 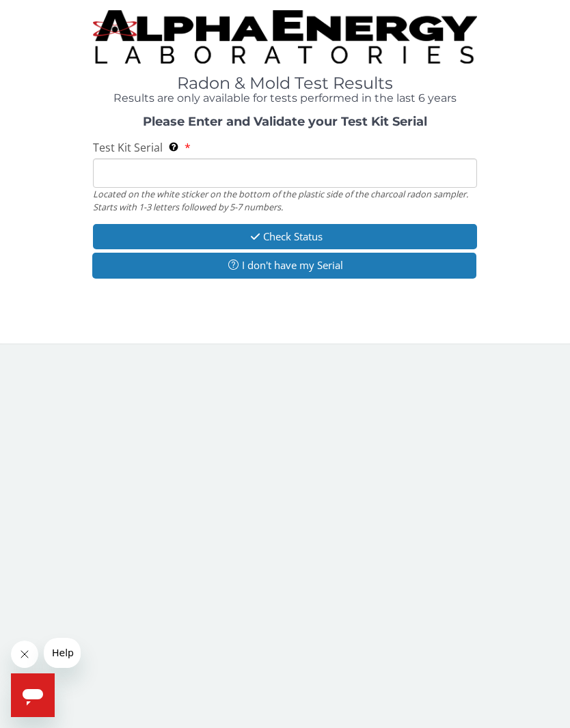 What do you see at coordinates (284, 265) in the screenshot?
I see `button: I don't have my Serial` at bounding box center [284, 265].